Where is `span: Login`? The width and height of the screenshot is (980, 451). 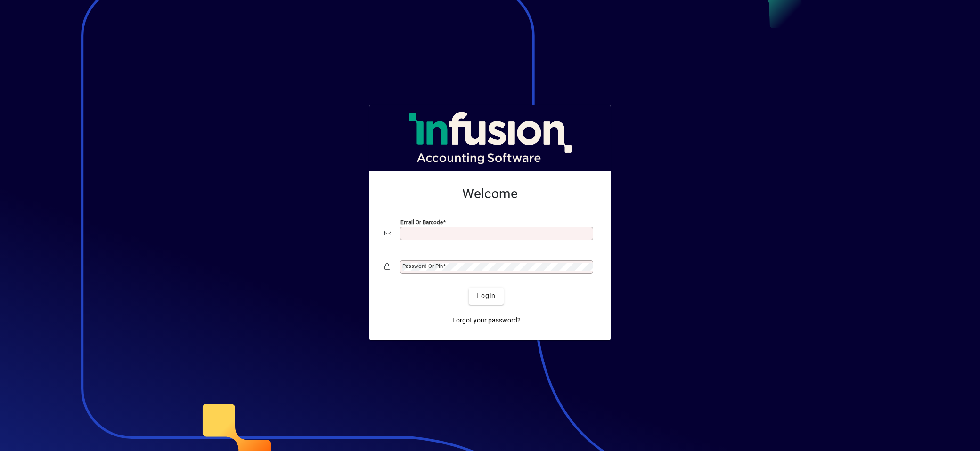 span: Login is located at coordinates (486, 296).